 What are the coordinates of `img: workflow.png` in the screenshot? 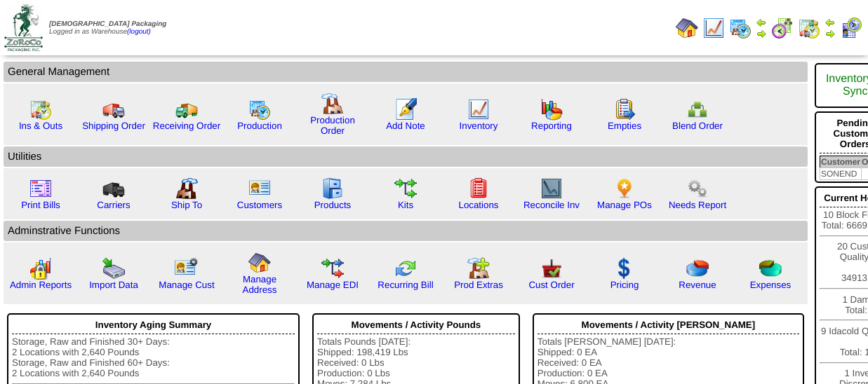 It's located at (698, 188).